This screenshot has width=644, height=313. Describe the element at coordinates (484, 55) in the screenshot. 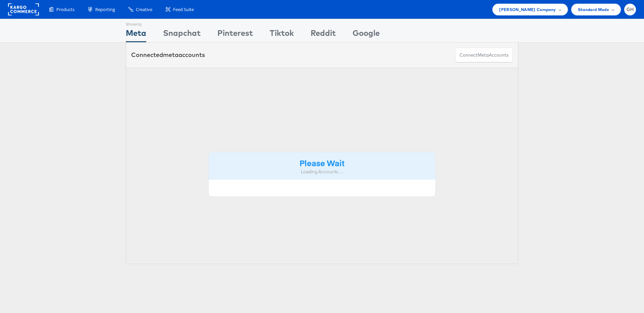

I see `button: ConnectmetaAccounts` at that location.